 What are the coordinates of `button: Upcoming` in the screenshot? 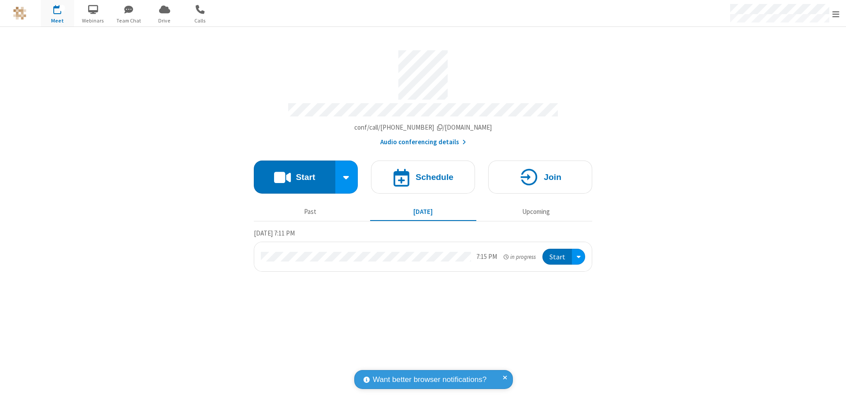 It's located at (536, 212).